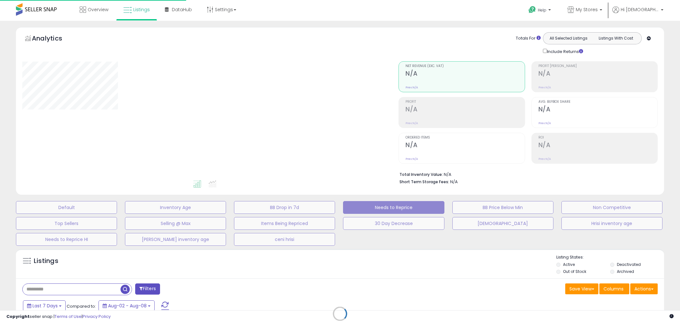 The height and width of the screenshot is (323, 680). What do you see at coordinates (454, 181) in the screenshot?
I see `span: N/A` at bounding box center [454, 181].